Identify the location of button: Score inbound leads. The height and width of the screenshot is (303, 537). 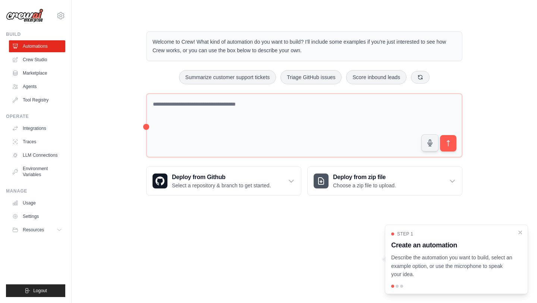
(376, 77).